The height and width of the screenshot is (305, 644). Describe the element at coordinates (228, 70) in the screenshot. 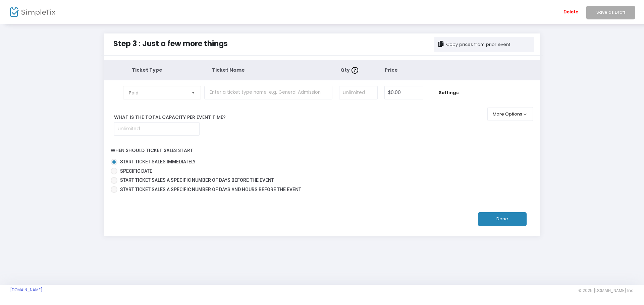

I see `span: Ticket Name` at that location.